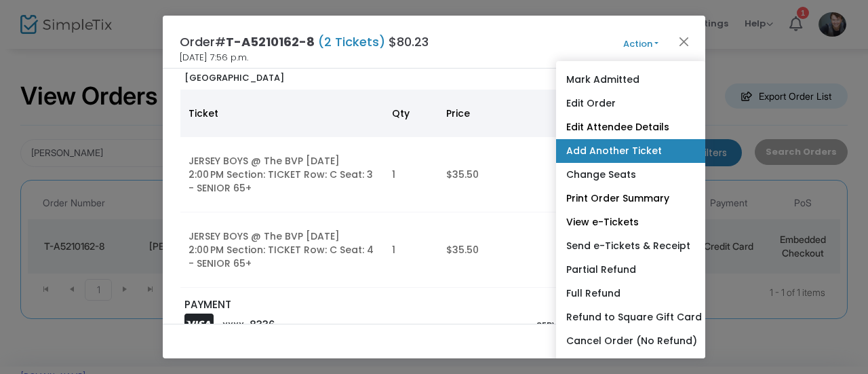 This screenshot has height=374, width=868. I want to click on p: Sub total, so click(562, 304).